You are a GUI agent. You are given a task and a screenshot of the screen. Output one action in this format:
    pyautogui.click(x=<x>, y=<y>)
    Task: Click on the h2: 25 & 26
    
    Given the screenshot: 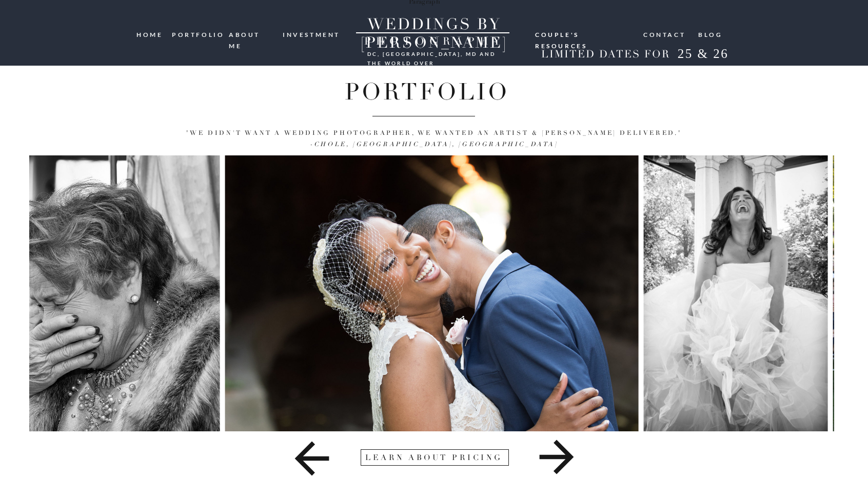 What is the action you would take?
    pyautogui.click(x=703, y=55)
    